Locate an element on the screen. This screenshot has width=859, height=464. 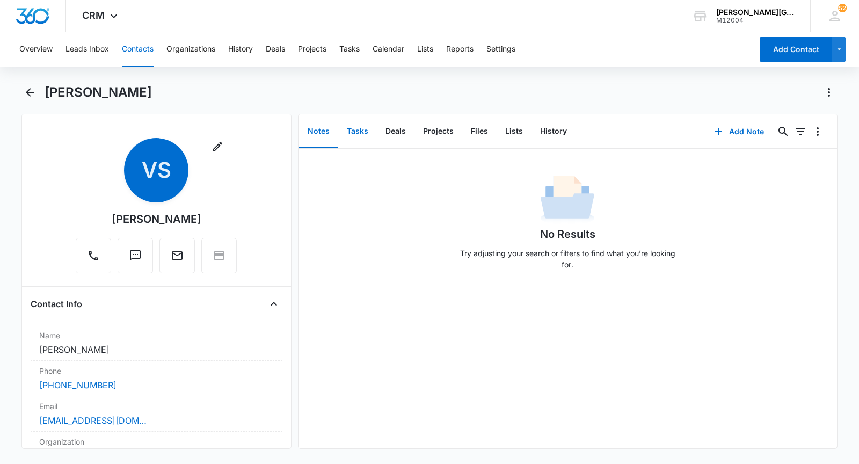
label: Email is located at coordinates (156, 406).